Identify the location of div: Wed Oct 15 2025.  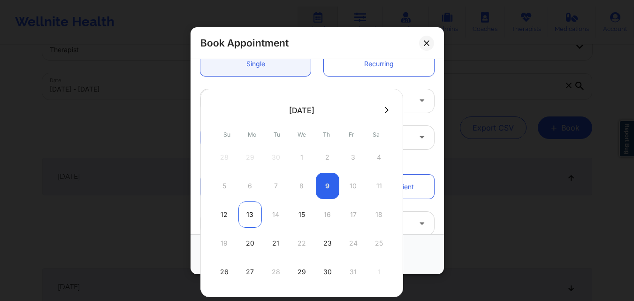
(302, 214).